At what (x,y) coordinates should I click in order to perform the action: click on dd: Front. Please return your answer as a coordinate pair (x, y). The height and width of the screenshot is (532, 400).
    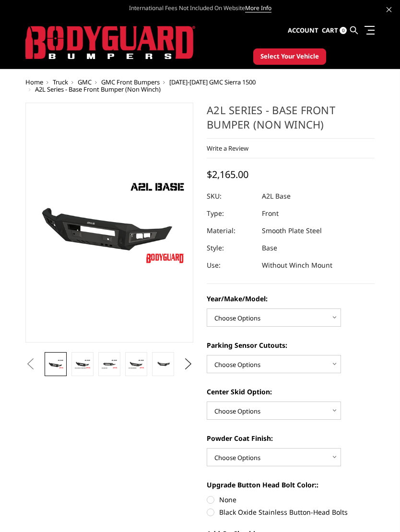
    Looking at the image, I should click on (270, 214).